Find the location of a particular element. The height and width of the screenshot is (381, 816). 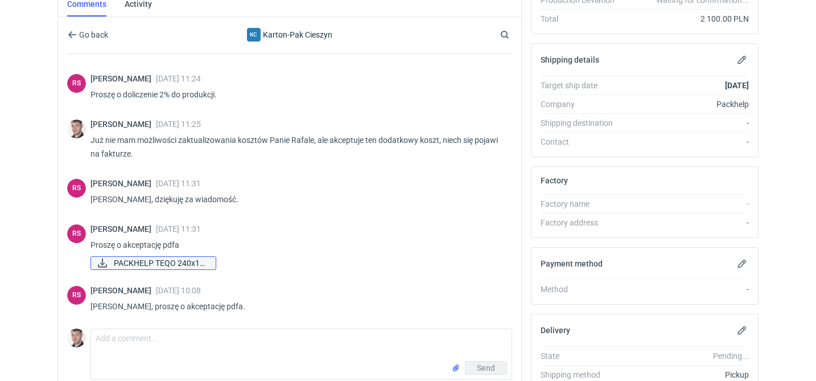

button: Edit payment method is located at coordinates (742, 263).